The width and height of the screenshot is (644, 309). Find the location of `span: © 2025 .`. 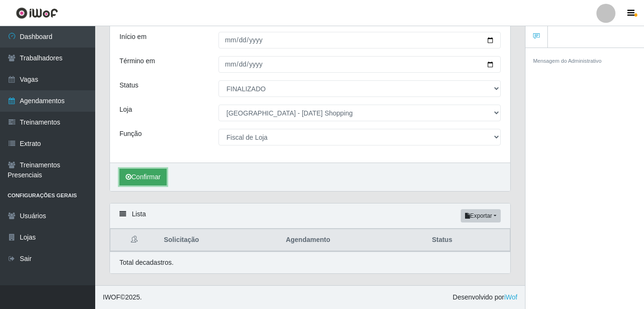

span: © 2025 . is located at coordinates (122, 297).